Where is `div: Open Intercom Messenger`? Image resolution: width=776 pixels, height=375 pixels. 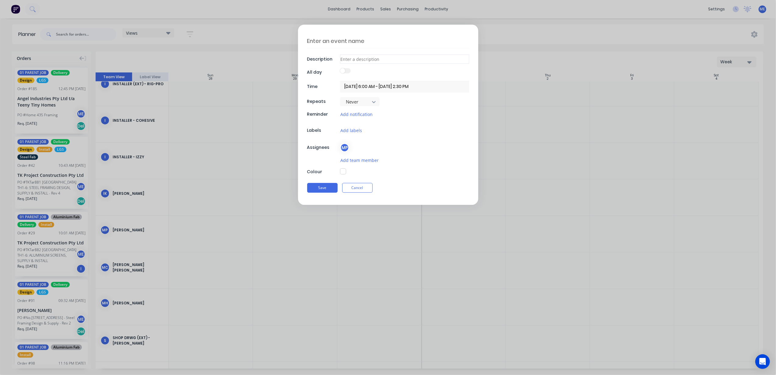
div: Open Intercom Messenger is located at coordinates (762, 362).